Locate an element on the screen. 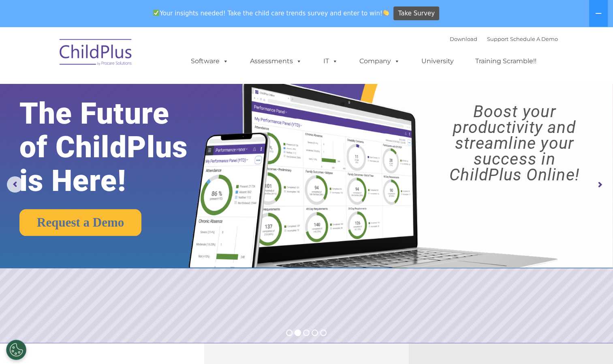 The image size is (613, 364). rs-layer: The Future of ChildPlus is Here! is located at coordinates (117, 147).